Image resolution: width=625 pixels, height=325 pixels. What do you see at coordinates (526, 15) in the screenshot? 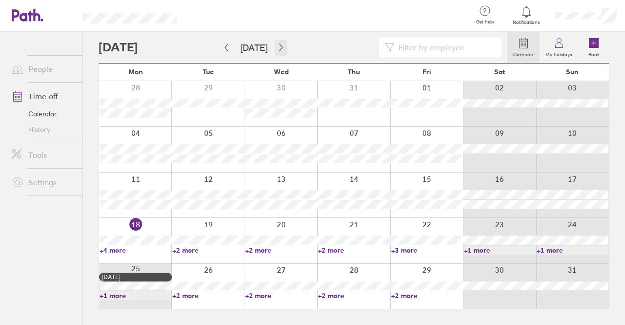
I see `a: Notifications` at bounding box center [526, 15].